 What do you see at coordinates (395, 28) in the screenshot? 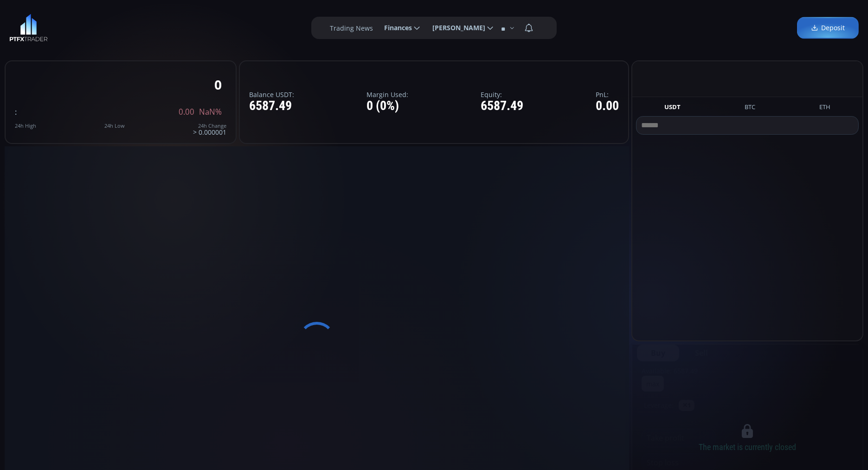
I see `span: Finances` at bounding box center [395, 28].